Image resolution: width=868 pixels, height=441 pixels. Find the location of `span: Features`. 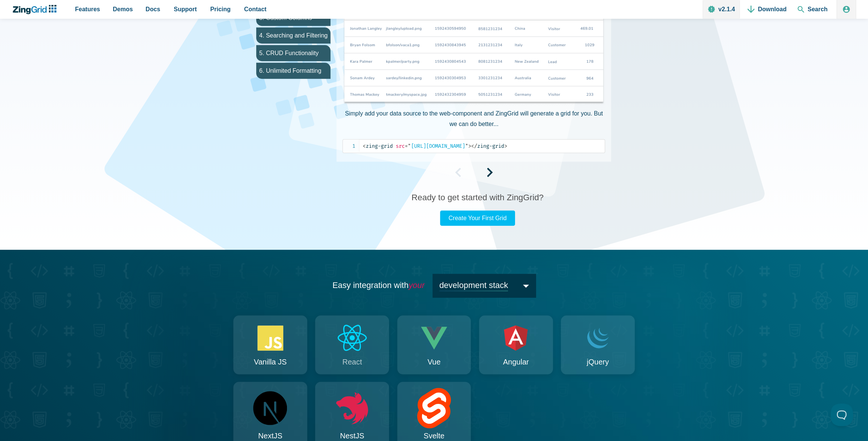

span: Features is located at coordinates (87, 9).